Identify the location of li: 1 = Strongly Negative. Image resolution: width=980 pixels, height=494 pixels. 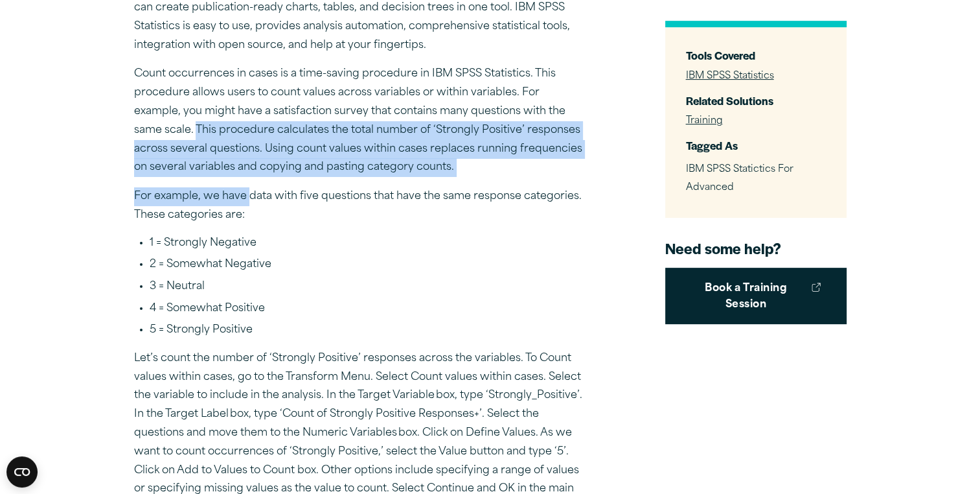
(368, 243).